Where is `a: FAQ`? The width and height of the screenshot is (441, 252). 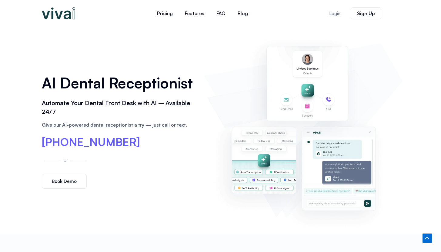
a: FAQ is located at coordinates (221, 13).